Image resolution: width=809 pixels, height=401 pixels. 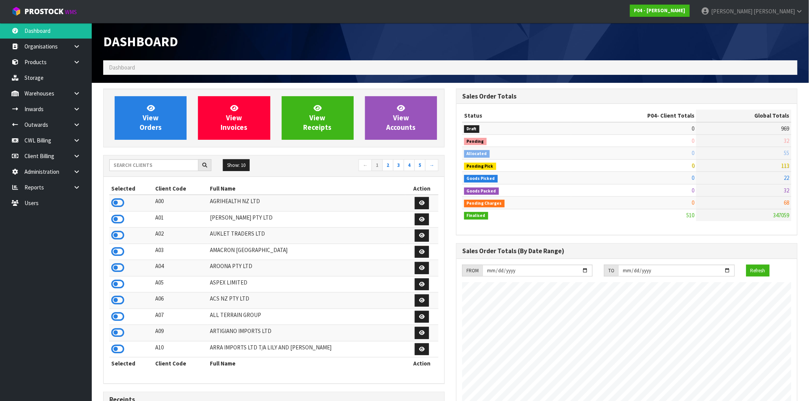 What do you see at coordinates (626, 96) in the screenshot?
I see `h3: Sales Order Totals` at bounding box center [626, 96].